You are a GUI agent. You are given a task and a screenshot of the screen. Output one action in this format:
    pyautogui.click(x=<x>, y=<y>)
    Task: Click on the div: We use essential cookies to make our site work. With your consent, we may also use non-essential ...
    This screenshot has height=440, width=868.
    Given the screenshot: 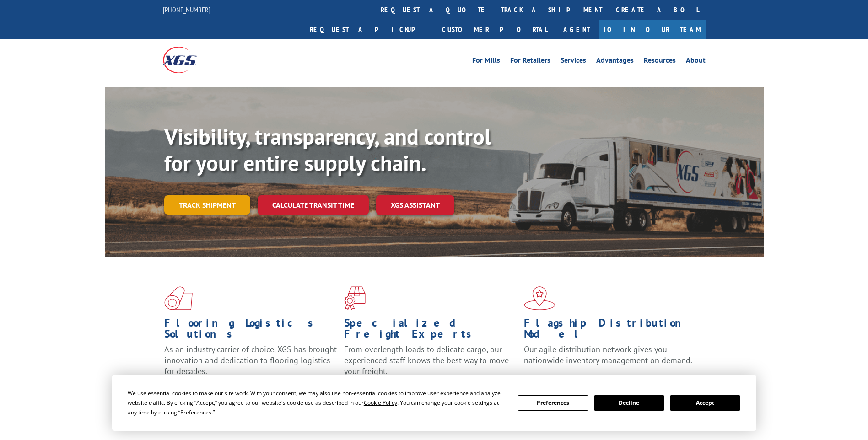 What is the action you would take?
    pyautogui.click(x=317, y=403)
    